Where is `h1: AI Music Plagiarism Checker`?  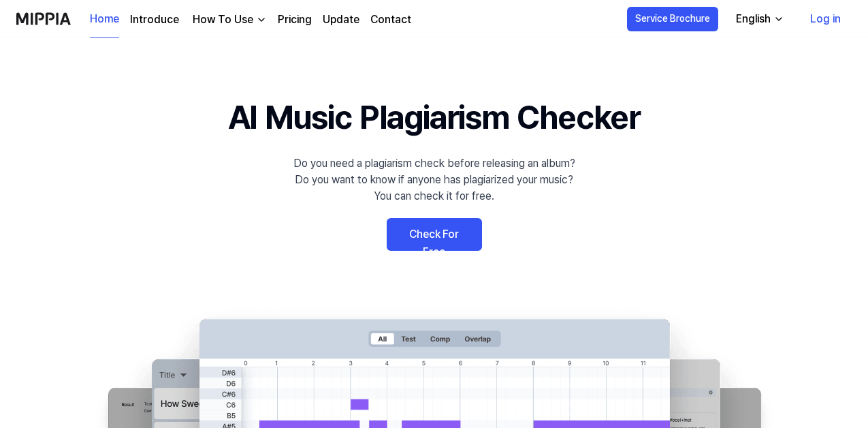 h1: AI Music Plagiarism Checker is located at coordinates (434, 117).